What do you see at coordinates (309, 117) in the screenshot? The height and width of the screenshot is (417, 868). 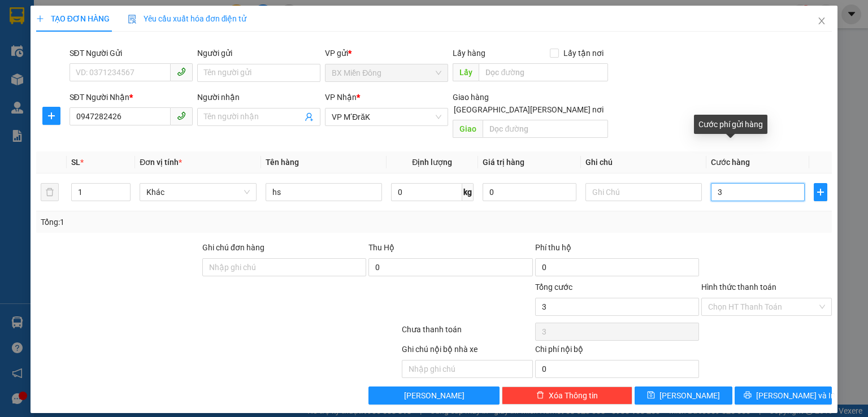 I see `span: user-add` at bounding box center [309, 117].